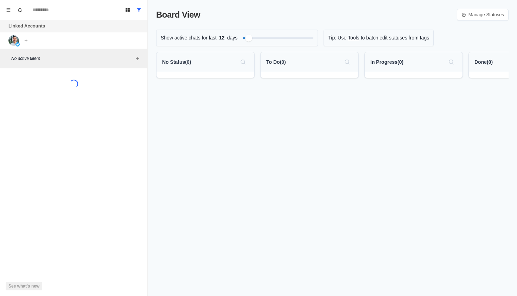  What do you see at coordinates (354, 38) in the screenshot?
I see `a: Tools` at bounding box center [354, 38].